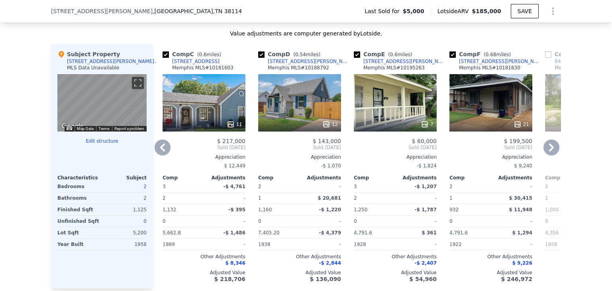  I want to click on div: Subject, so click(124, 178).